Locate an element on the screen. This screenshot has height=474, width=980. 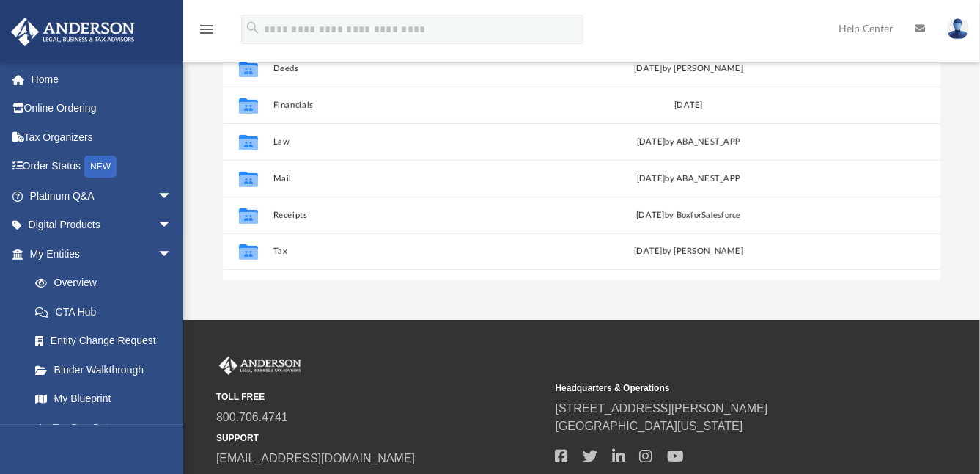
img: User Pic is located at coordinates (958, 28).